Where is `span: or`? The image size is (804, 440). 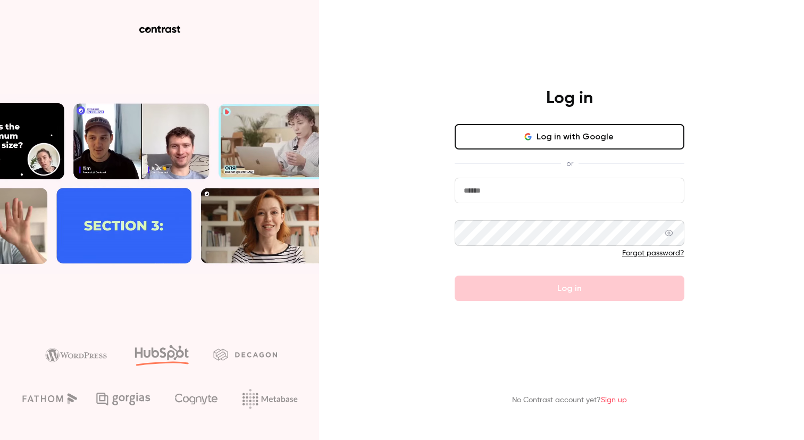 span: or is located at coordinates (570, 163).